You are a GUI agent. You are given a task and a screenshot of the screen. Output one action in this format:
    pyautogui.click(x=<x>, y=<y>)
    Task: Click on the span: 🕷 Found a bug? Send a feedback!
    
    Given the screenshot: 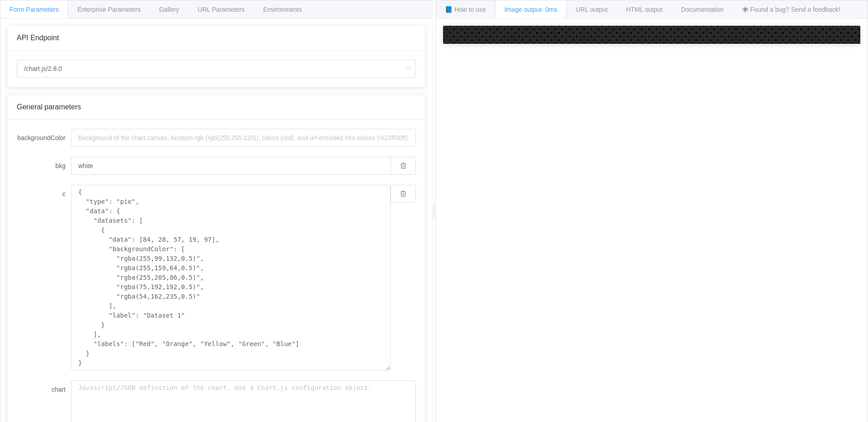 What is the action you would take?
    pyautogui.click(x=791, y=10)
    